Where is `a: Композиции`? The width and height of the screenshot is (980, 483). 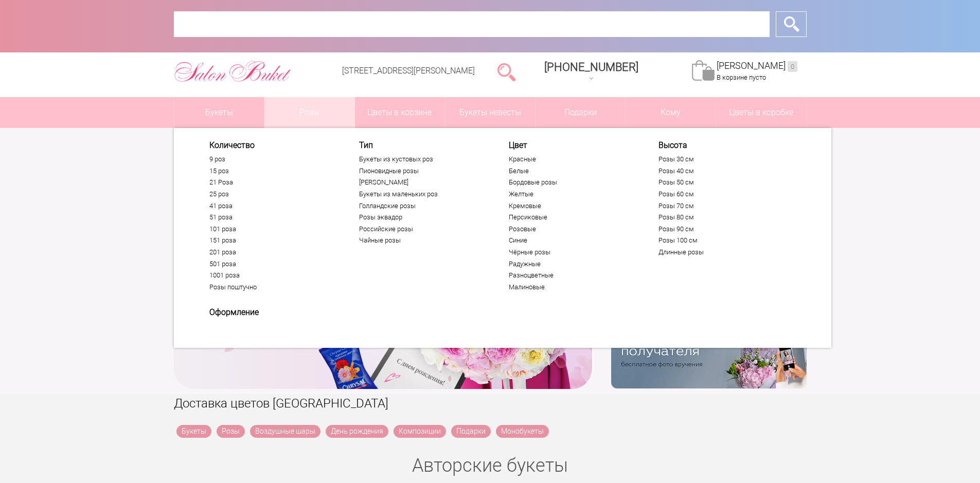 a: Композиции is located at coordinates (420, 431).